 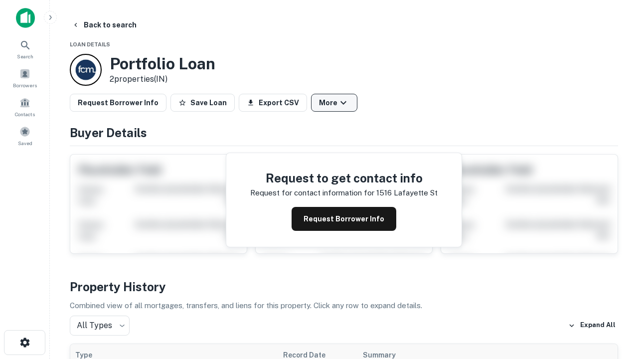 I want to click on span: Search, so click(x=25, y=56).